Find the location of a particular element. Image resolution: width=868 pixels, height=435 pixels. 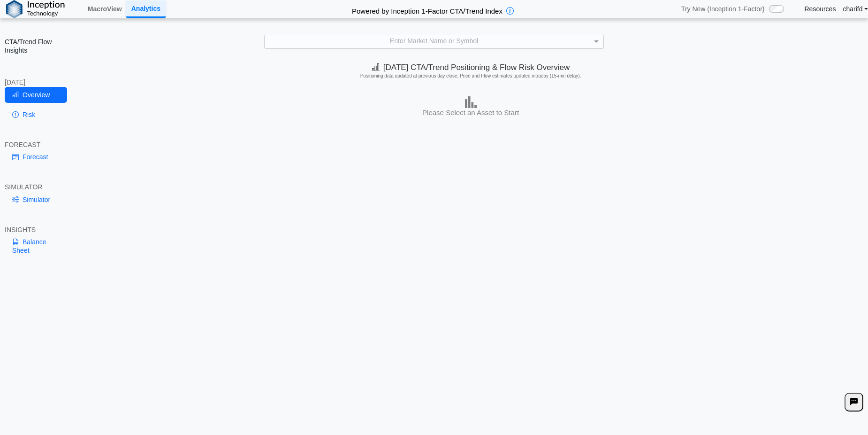

div: INSIGHTS is located at coordinates (35, 230).